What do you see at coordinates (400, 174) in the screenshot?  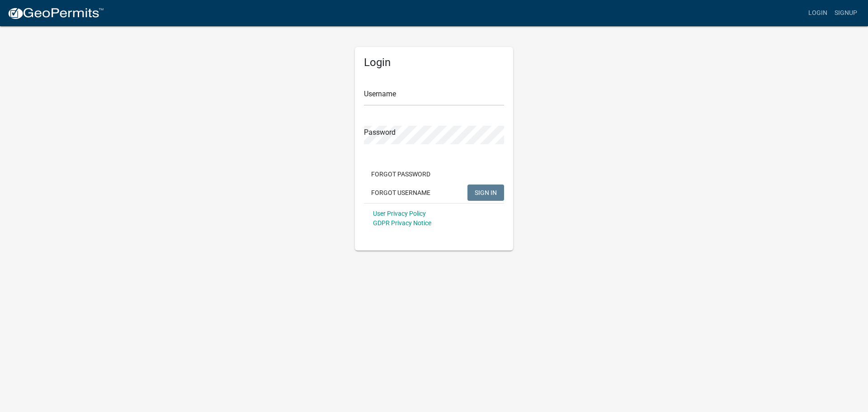 I see `button: Forgot Password` at bounding box center [400, 174].